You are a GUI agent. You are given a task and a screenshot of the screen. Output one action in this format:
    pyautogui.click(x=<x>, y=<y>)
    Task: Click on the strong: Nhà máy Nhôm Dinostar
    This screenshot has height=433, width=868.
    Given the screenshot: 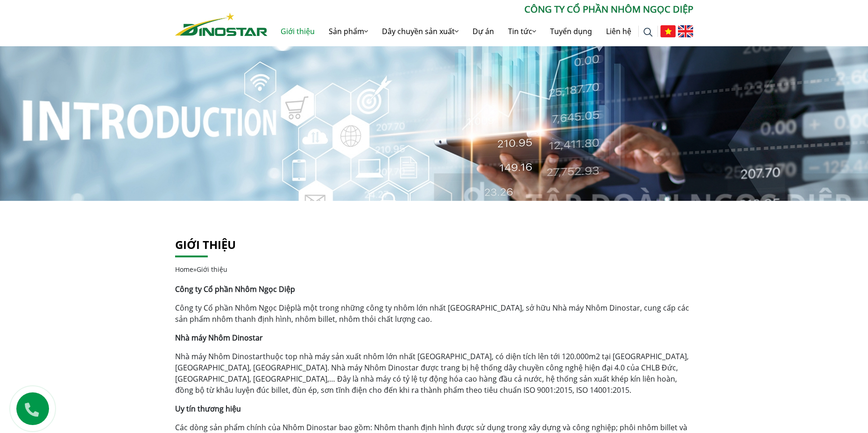 What is the action you would take?
    pyautogui.click(x=219, y=338)
    